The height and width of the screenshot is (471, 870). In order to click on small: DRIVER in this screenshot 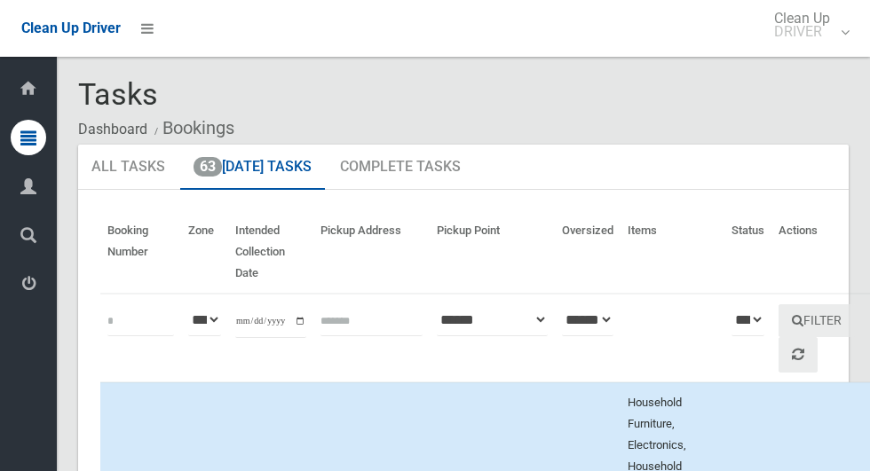, I will do `click(802, 31)`.